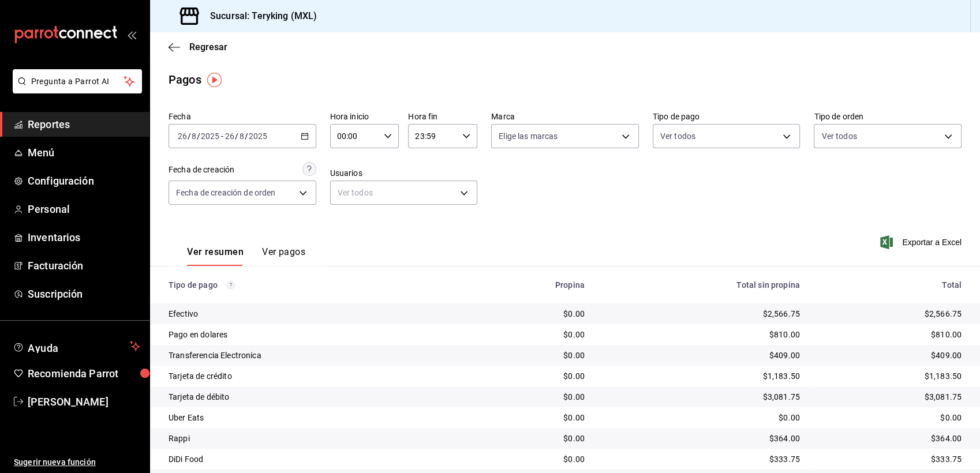 The image size is (980, 473). What do you see at coordinates (75, 90) in the screenshot?
I see `a: Pregunta a Parrot AI` at bounding box center [75, 90].